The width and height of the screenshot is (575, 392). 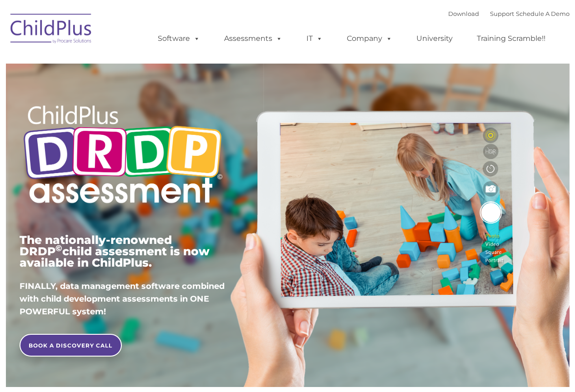 What do you see at coordinates (114, 251) in the screenshot?
I see `span: The nationally-renowned DRDP child assessment is now available in ChildPlus.` at bounding box center [114, 251].